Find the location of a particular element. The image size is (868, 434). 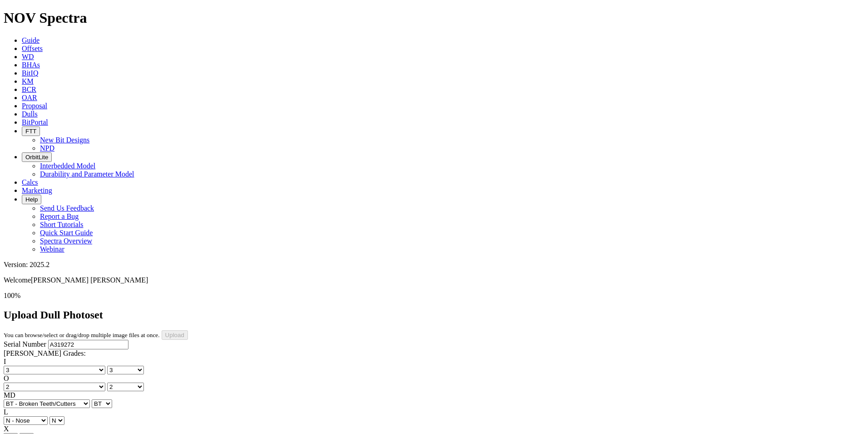

a: KM is located at coordinates (28, 81).